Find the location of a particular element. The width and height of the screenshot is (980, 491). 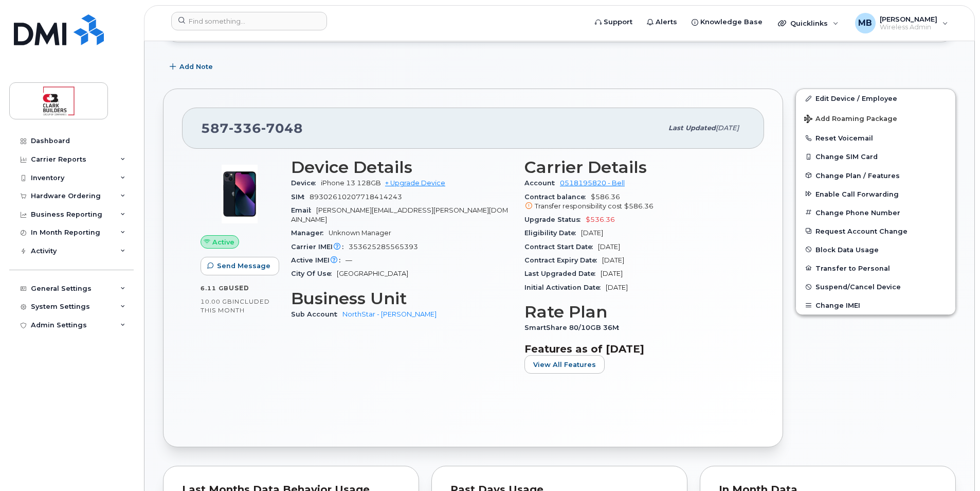

span: used is located at coordinates (239, 288).